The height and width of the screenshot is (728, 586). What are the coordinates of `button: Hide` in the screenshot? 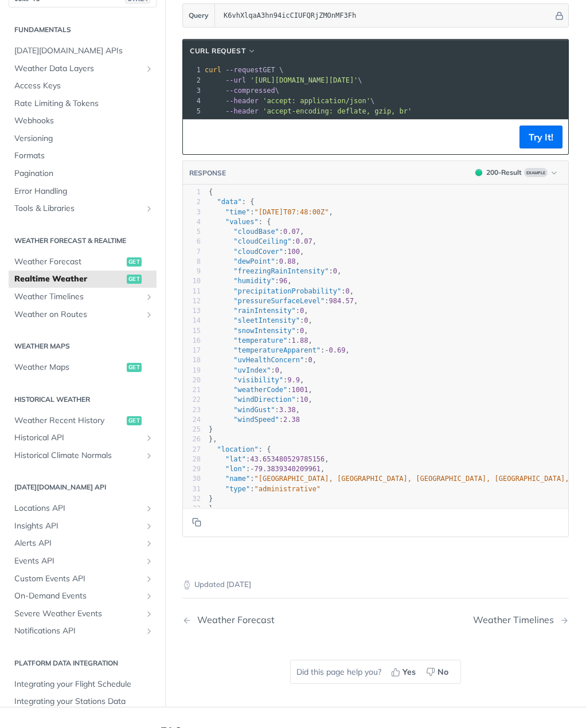 It's located at (559, 15).